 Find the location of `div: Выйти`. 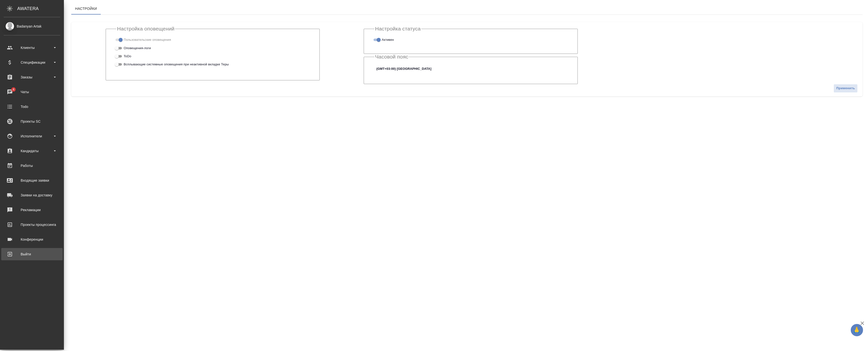

div: Выйти is located at coordinates (32, 254).